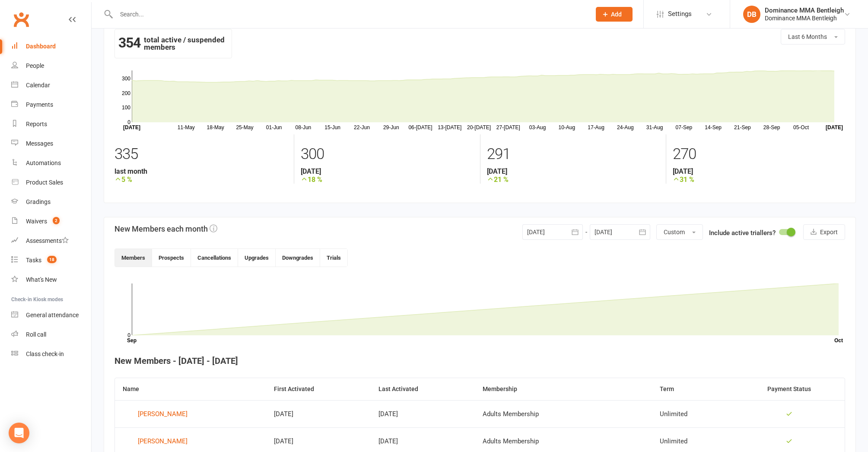 This screenshot has height=452, width=868. Describe the element at coordinates (43, 163) in the screenshot. I see `div: Automations` at that location.